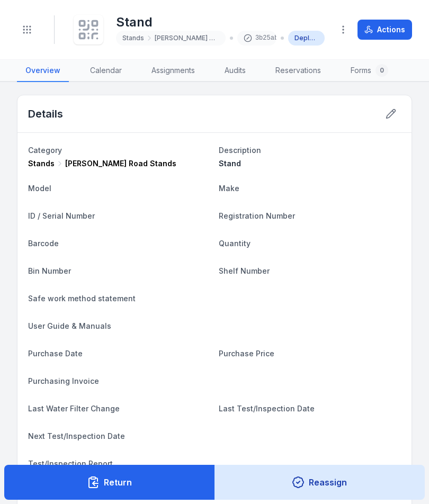  Describe the element at coordinates (298, 71) in the screenshot. I see `a: Reservations` at that location.